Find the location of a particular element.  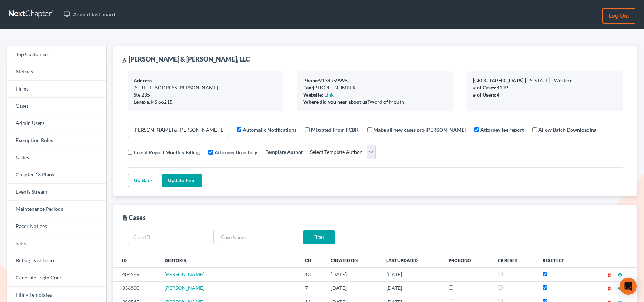

th: Reset ECF is located at coordinates (561, 260).